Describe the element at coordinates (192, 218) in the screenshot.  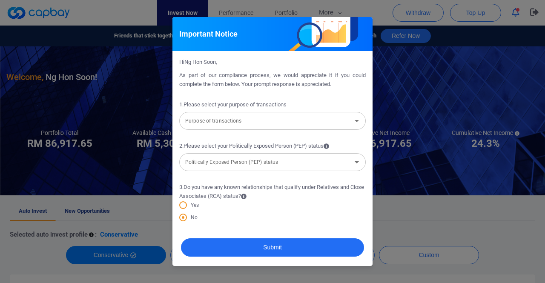
I see `span: No` at that location.